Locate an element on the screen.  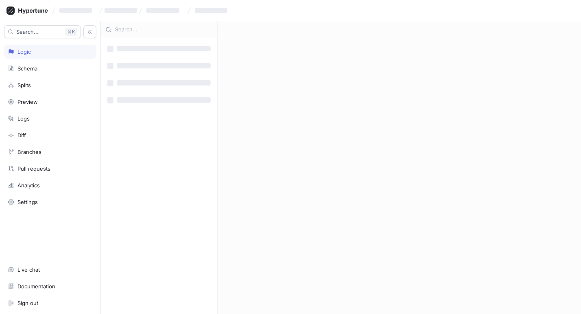
div: Analytics is located at coordinates (28, 185).